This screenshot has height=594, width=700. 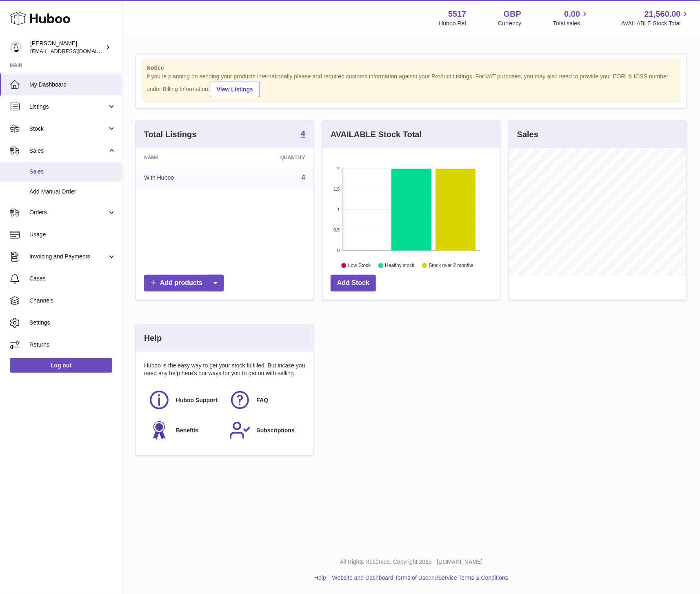 What do you see at coordinates (265, 400) in the screenshot?
I see `a: FAQ` at bounding box center [265, 400].